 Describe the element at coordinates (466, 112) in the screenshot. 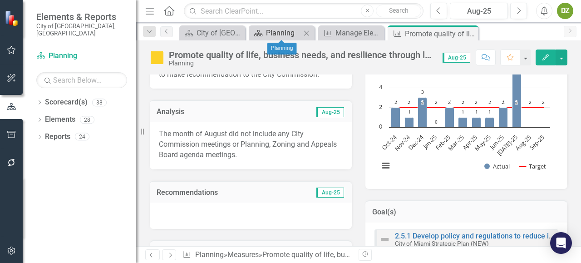

I see `div: Chart. Highcharts interactive chart.` at that location.